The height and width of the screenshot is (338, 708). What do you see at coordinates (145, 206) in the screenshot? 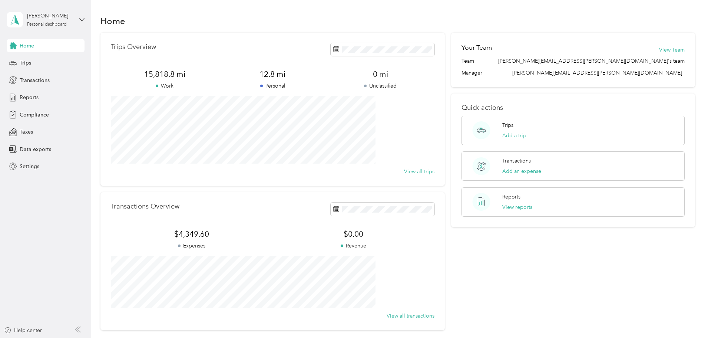
I see `p: Transactions Overview` at bounding box center [145, 206].